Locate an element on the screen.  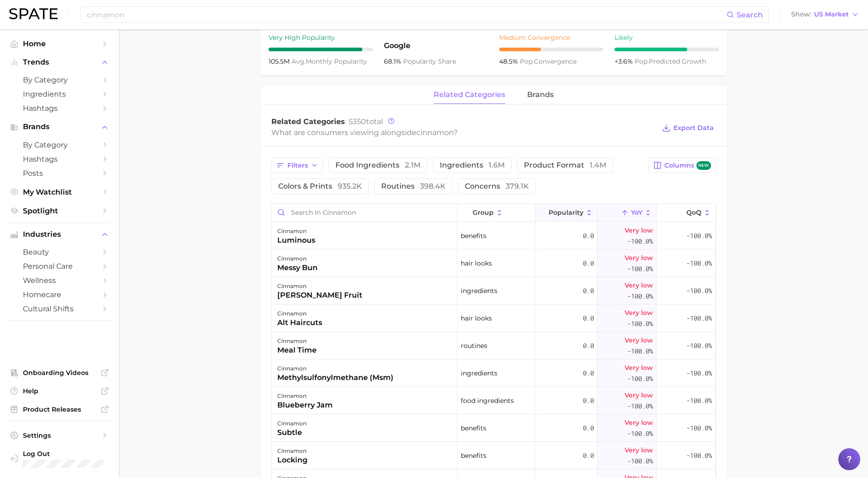
button: Brands is located at coordinates (59, 127).